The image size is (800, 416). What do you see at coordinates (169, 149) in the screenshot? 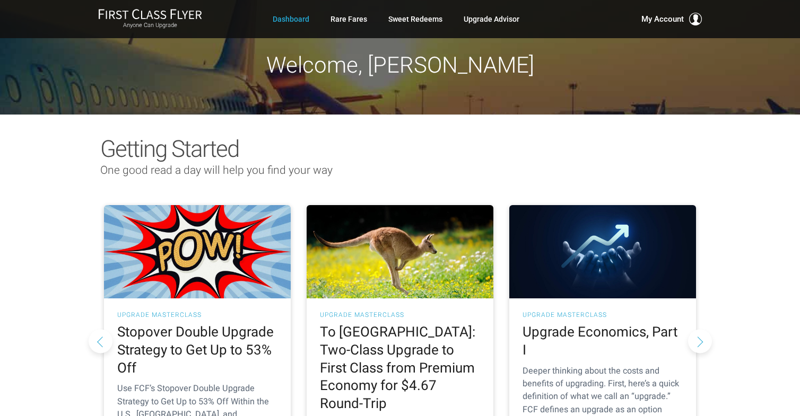
I see `span: Getting Started` at bounding box center [169, 149].